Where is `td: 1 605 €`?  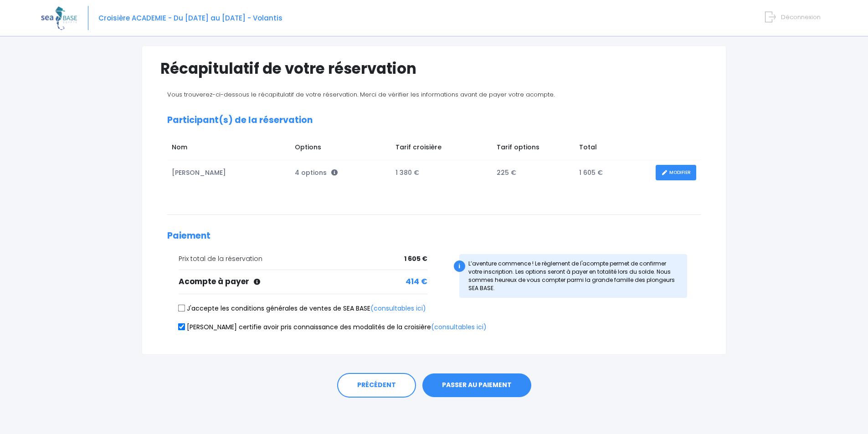
td: 1 605 € is located at coordinates (613, 172).